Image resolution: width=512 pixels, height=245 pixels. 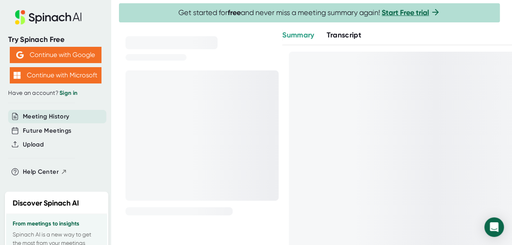 I want to click on span: Get started for and never miss a meeting summary again!, so click(x=309, y=13).